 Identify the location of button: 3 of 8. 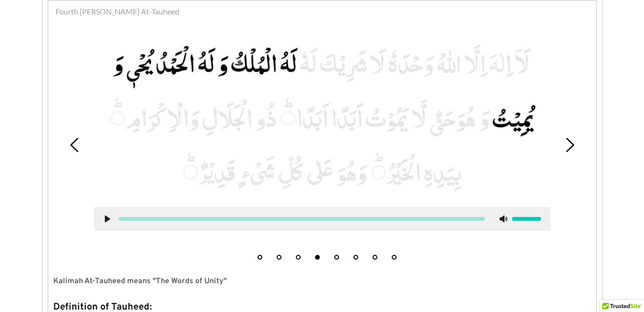
(298, 258).